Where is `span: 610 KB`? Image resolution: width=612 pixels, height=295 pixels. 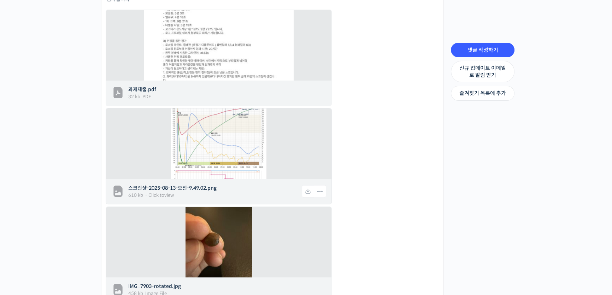
span: 610 KB is located at coordinates (136, 195).